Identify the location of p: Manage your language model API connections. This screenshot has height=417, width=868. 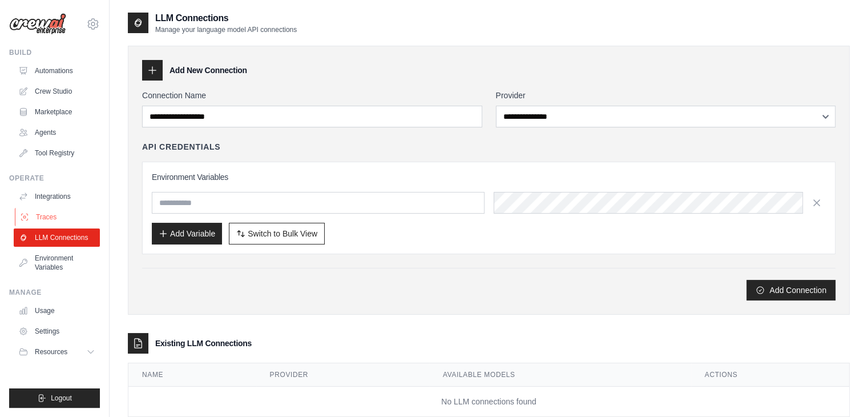
(226, 30).